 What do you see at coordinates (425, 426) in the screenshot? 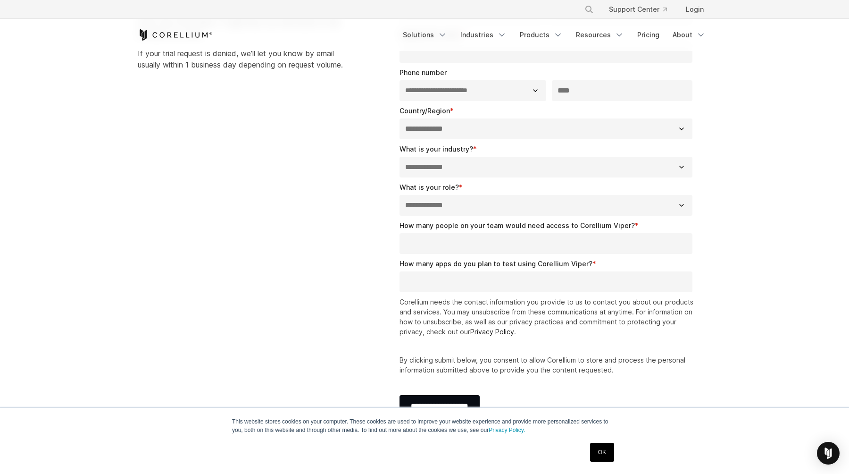
I see `p: This website stores cookies on your computer. These cookies are used to improve your website expe...` at bounding box center [425, 426].